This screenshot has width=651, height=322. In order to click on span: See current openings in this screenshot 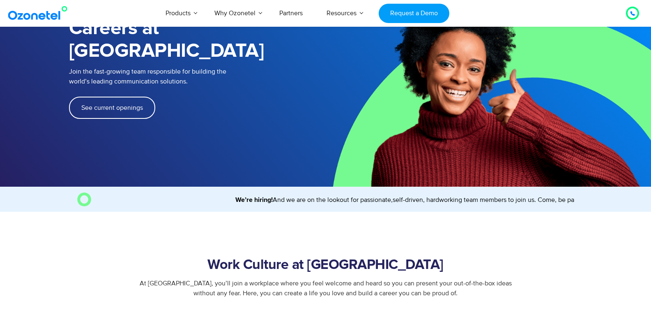, I will do `click(112, 108)`.